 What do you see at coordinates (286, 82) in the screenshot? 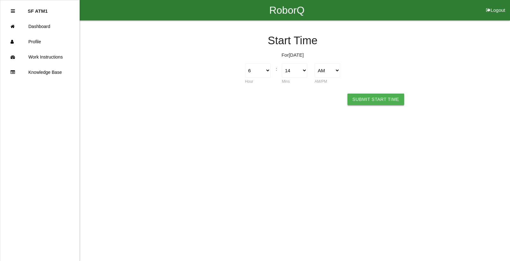
I see `label: Mins` at bounding box center [286, 82].